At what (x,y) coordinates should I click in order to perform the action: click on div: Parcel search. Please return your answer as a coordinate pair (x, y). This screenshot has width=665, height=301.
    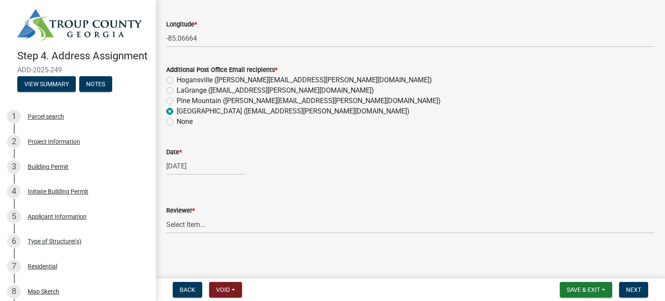
    Looking at the image, I should click on (46, 117).